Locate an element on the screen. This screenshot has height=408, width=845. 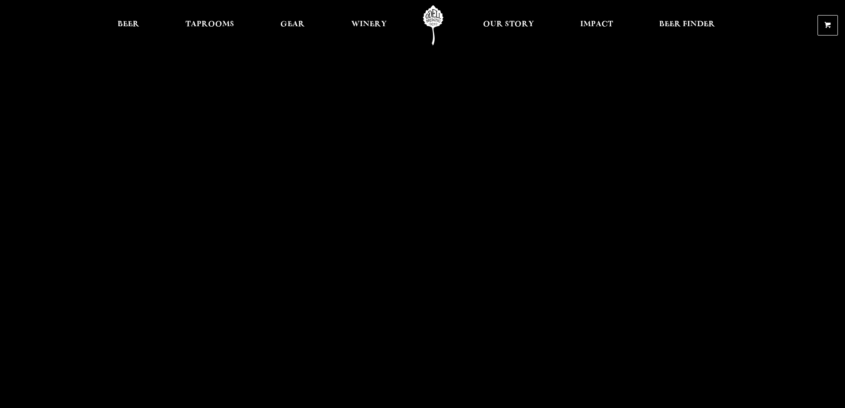
a: Gear is located at coordinates (292, 25).